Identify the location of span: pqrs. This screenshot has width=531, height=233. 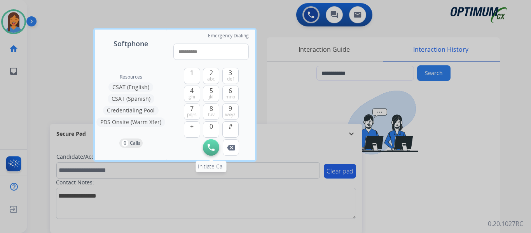
(192, 115).